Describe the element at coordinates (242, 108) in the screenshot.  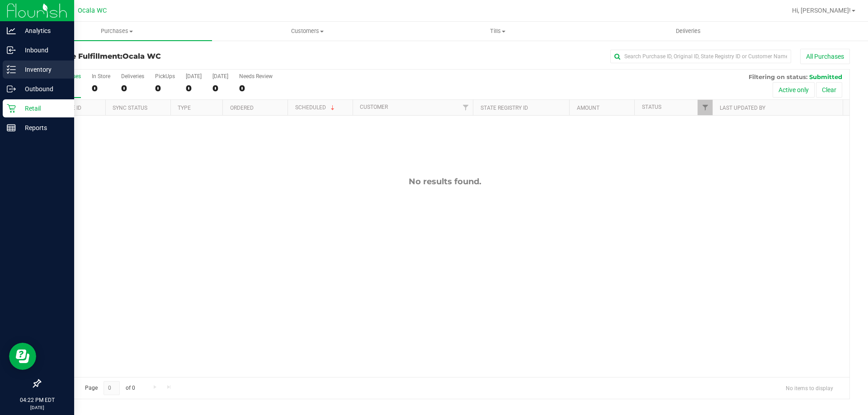
I see `a: Ordered` at that location.